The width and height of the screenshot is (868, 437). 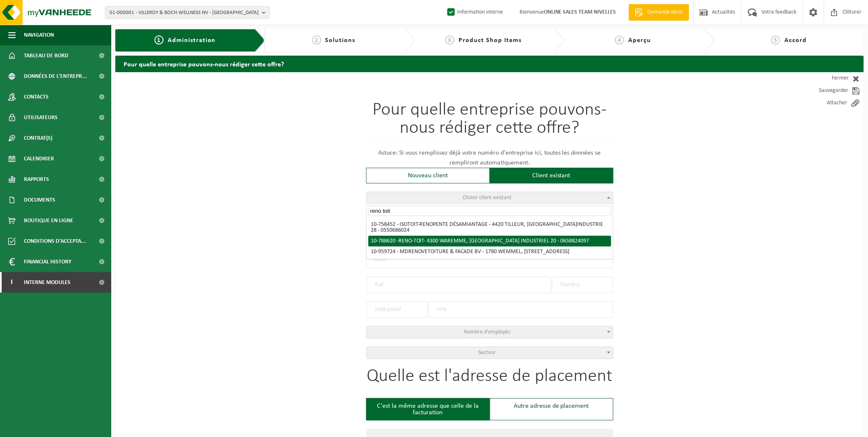 I want to click on a: Demande devis, so click(x=659, y=12).